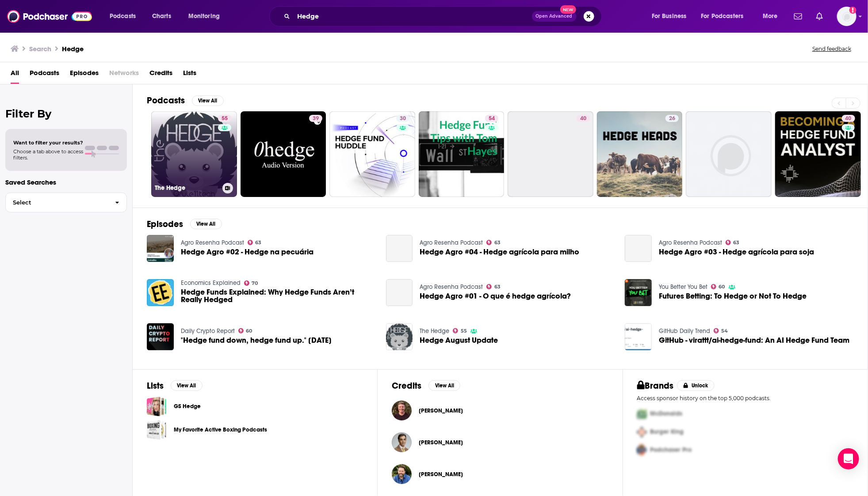 This screenshot has height=496, width=868. Describe the element at coordinates (403, 119) in the screenshot. I see `span: 30` at that location.